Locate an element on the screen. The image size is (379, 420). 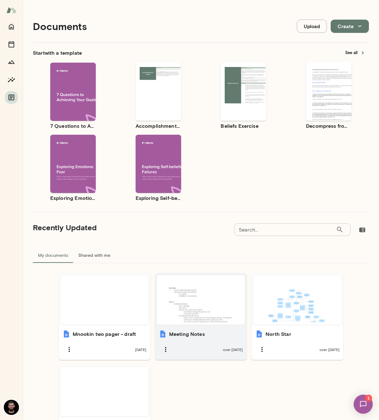
button: Insights is located at coordinates (11, 80).